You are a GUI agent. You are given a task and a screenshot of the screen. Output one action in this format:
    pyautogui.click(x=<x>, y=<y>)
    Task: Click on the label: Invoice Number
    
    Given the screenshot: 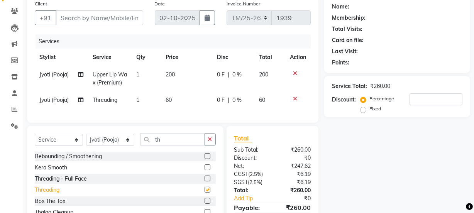 What is the action you would take?
    pyautogui.click(x=243, y=4)
    